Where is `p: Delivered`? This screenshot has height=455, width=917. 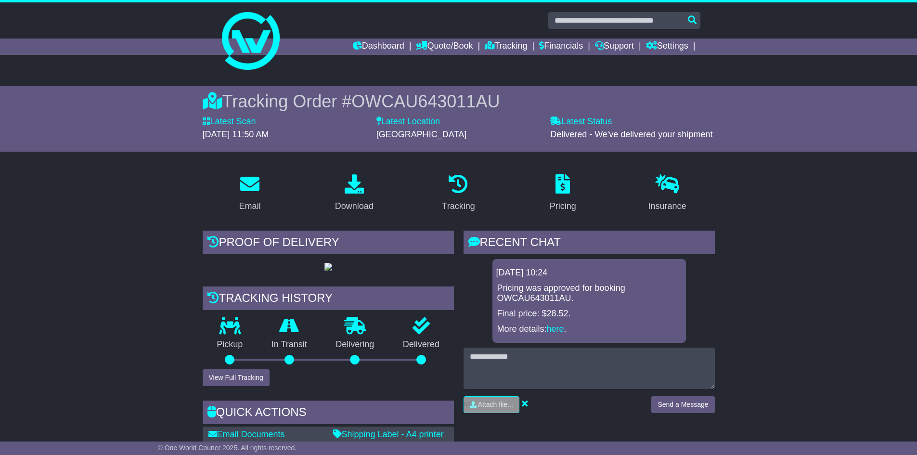 p: Delivered is located at coordinates (421, 345).